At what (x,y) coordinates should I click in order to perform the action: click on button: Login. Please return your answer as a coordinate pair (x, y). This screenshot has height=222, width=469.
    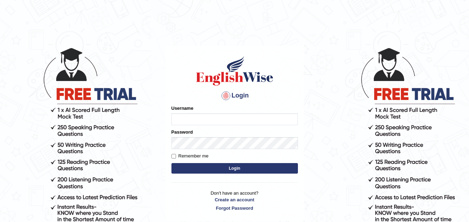
    Looking at the image, I should click on (234, 169).